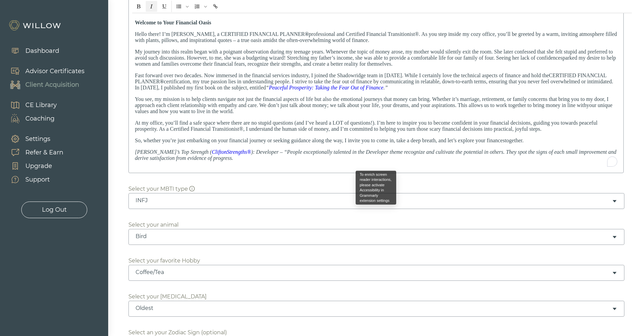 The width and height of the screenshot is (644, 336). I want to click on div: Select your favorite Hobby, so click(165, 260).